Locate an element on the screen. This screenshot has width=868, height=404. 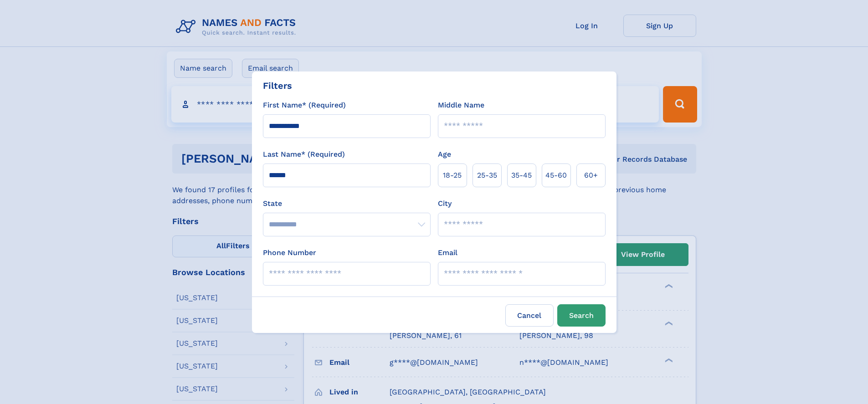
label: Phone Number is located at coordinates (289, 253).